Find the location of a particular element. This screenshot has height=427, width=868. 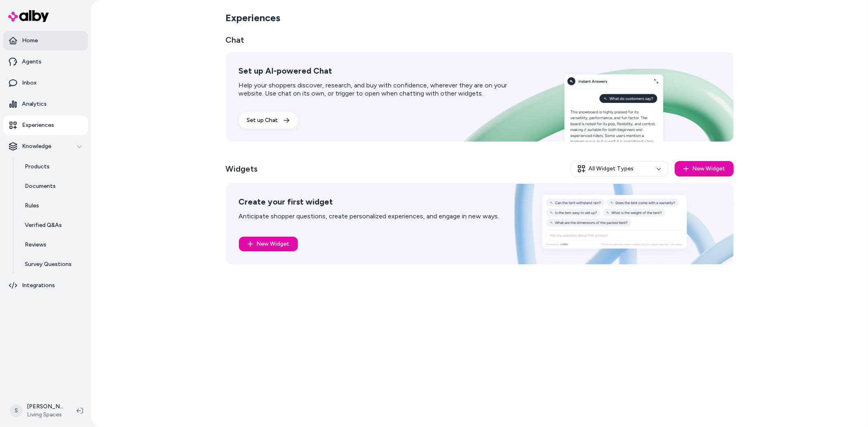

h3: Set up AI-powered Chat is located at coordinates (382, 70).